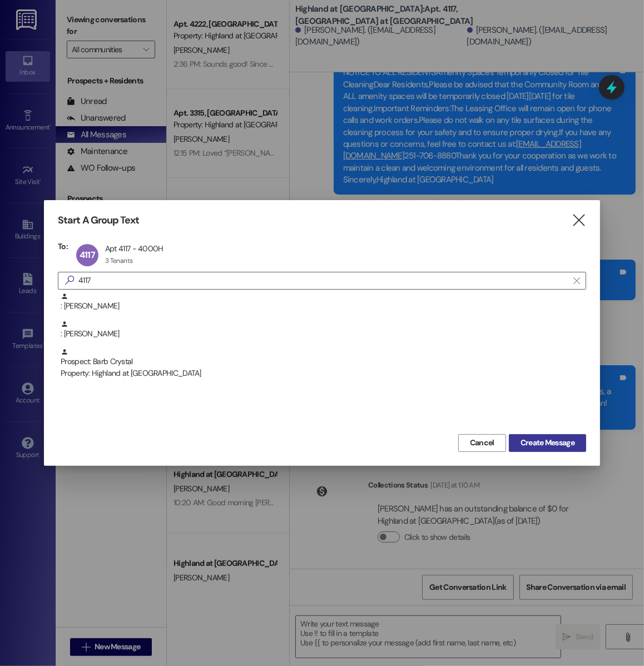 The width and height of the screenshot is (644, 666). I want to click on div: Prospect: Barb Crystal, so click(323, 364).